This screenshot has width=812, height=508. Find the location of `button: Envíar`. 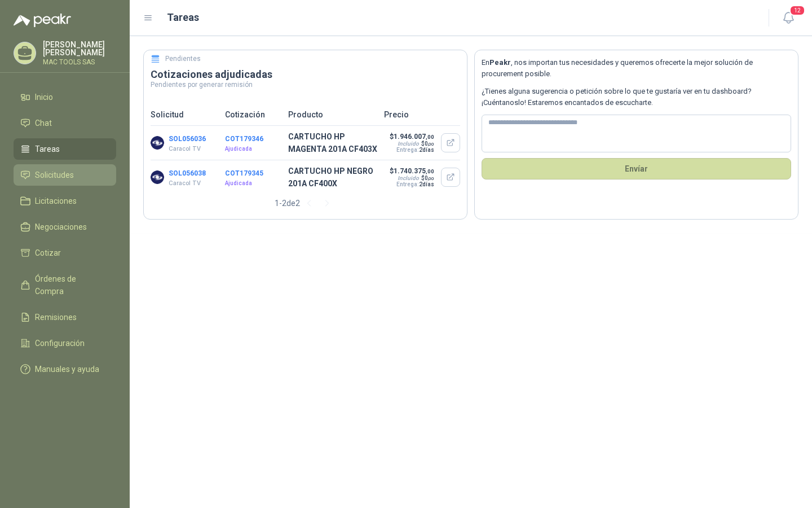

button: Envíar is located at coordinates (636, 169).